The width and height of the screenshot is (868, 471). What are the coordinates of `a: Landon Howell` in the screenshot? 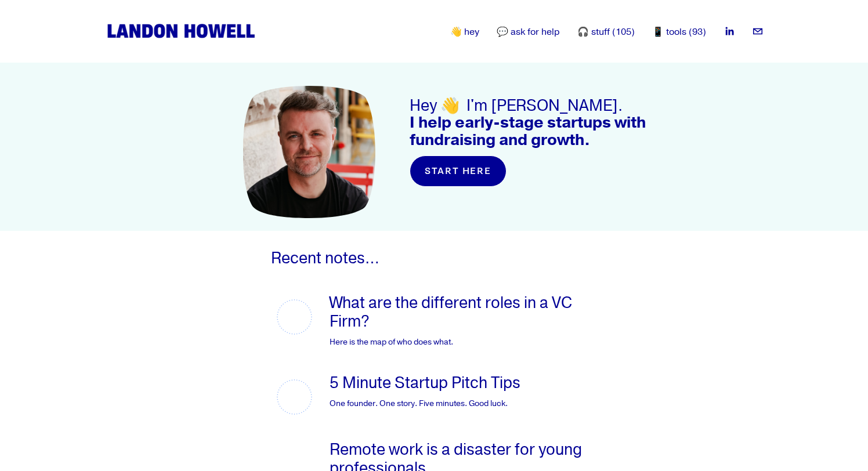 It's located at (181, 31).